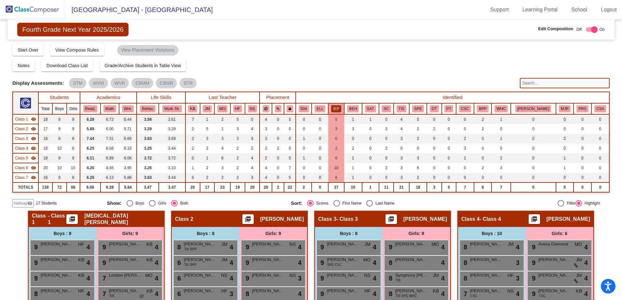  Describe the element at coordinates (73, 30) in the screenshot. I see `span: Fourth Grade Next Year 2025/2026` at that location.